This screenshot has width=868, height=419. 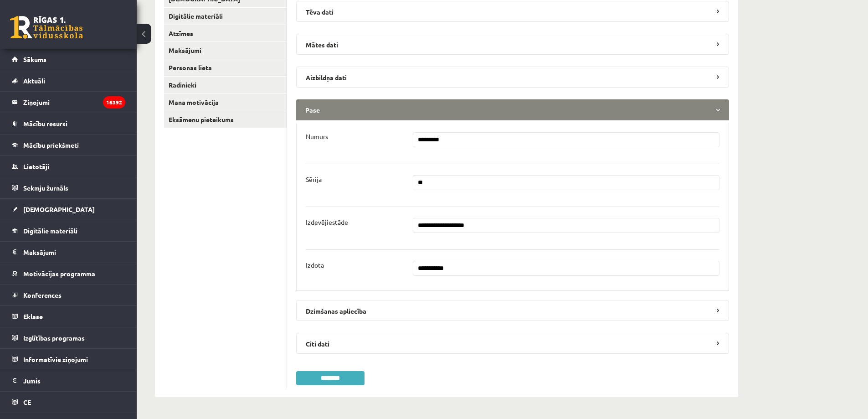 I want to click on a: Motivācijas programma, so click(x=68, y=274).